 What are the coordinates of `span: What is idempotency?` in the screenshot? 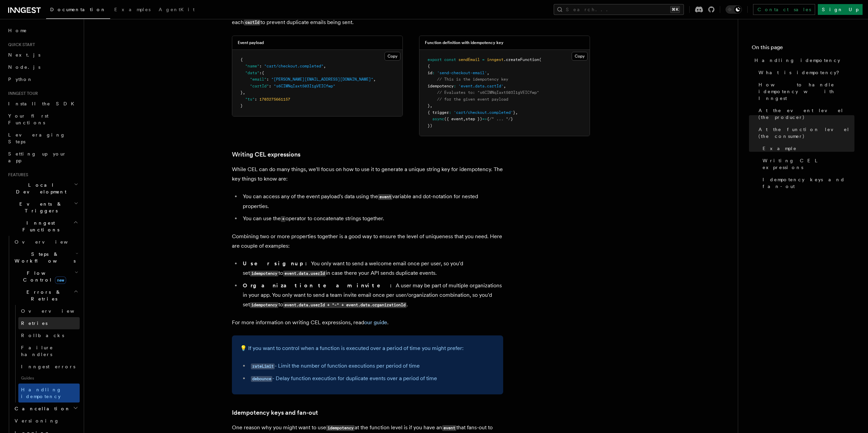 It's located at (801, 72).